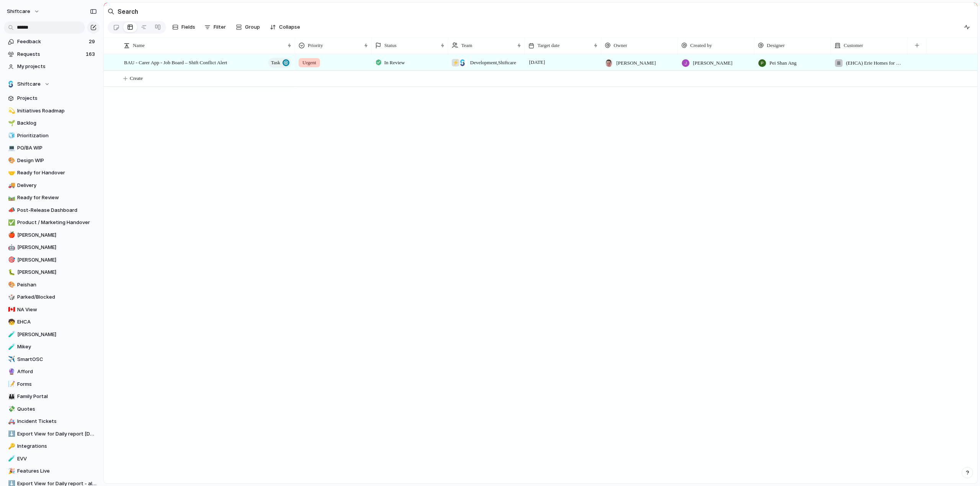 The image size is (980, 486). What do you see at coordinates (57, 136) in the screenshot?
I see `span: Prioritization` at bounding box center [57, 136].